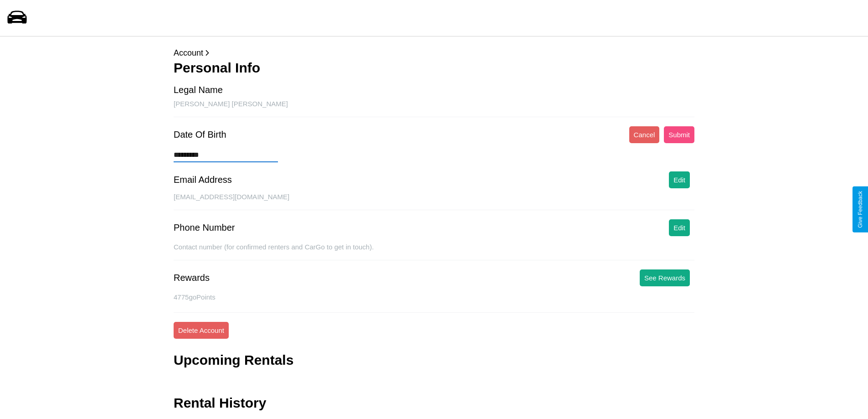 The width and height of the screenshot is (868, 419). I want to click on button: Delete Account, so click(201, 330).